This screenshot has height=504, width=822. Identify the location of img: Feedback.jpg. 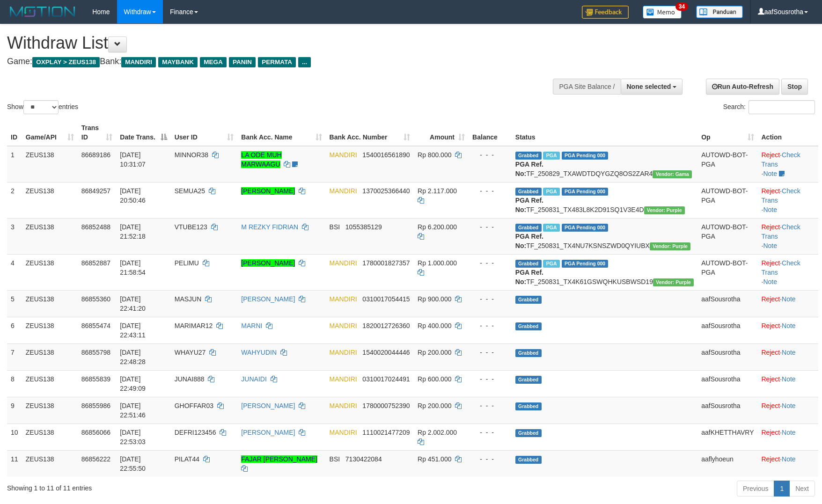
(605, 12).